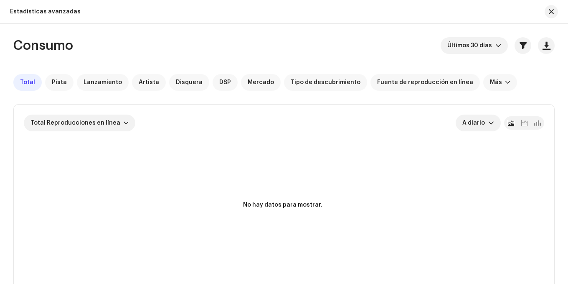  Describe the element at coordinates (149, 82) in the screenshot. I see `span: Artista` at that location.